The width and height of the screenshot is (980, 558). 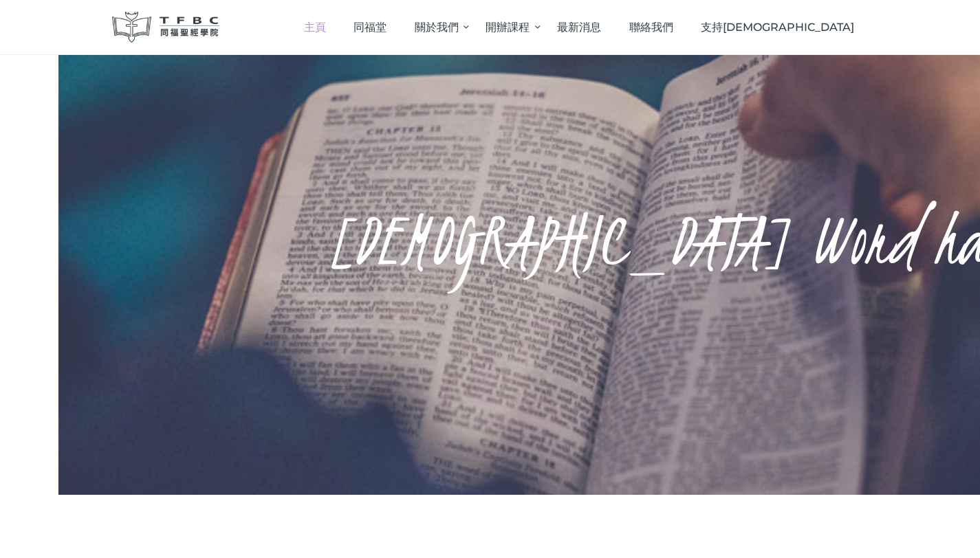 I want to click on span: 關於我們, so click(x=437, y=27).